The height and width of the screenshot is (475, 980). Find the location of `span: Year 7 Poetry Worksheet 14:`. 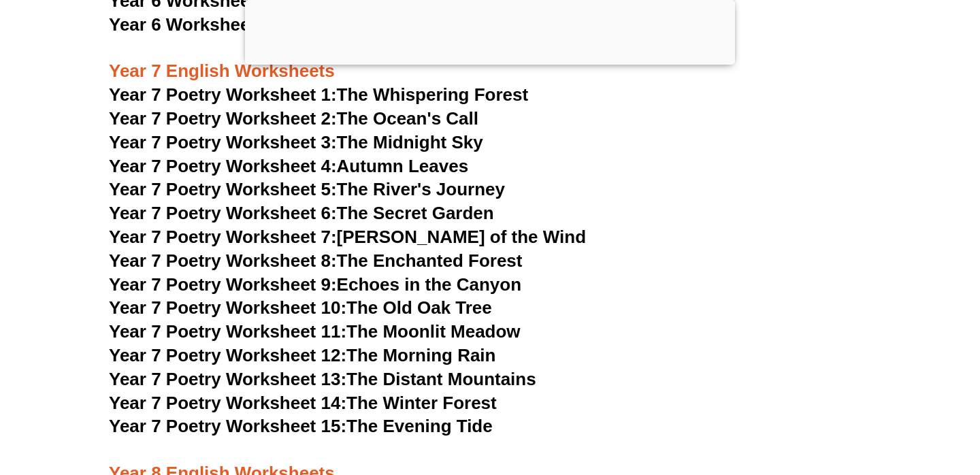

span: Year 7 Poetry Worksheet 14: is located at coordinates (227, 403).